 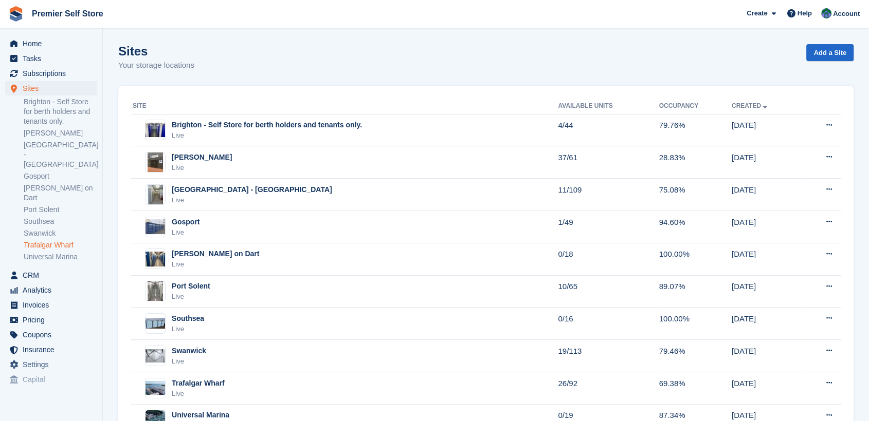 I want to click on th: Occupancy, so click(x=695, y=106).